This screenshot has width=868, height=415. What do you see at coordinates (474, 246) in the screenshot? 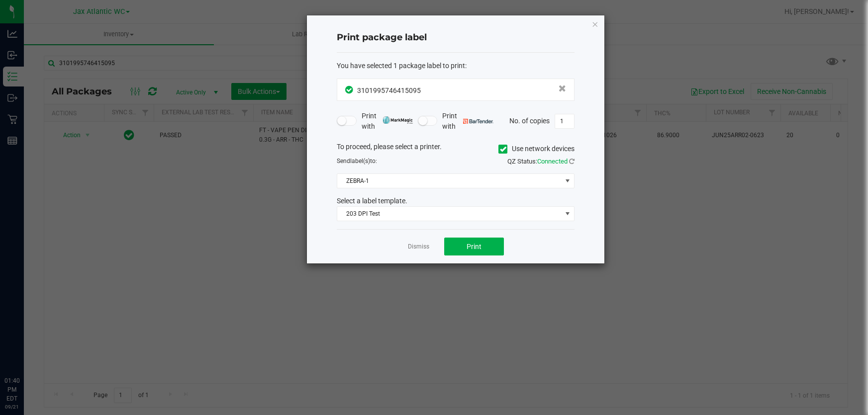
I see `span: Print` at bounding box center [474, 246].